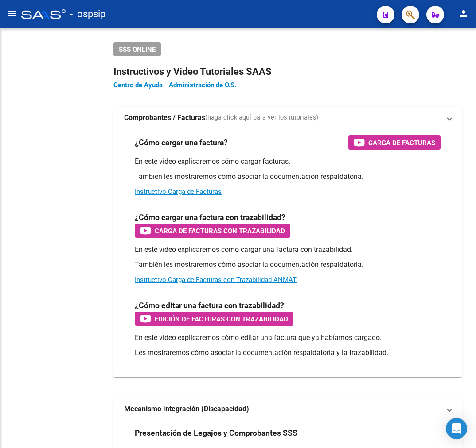 The width and height of the screenshot is (476, 448). Describe the element at coordinates (288, 250) in the screenshot. I see `p: En este video explicaremos cómo cargar una factura con trazabilidad.` at that location.